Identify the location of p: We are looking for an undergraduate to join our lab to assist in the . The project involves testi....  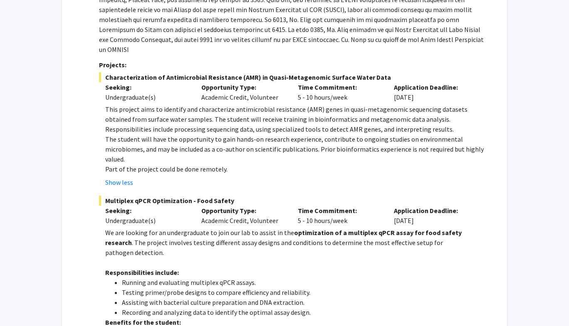
(298, 243).